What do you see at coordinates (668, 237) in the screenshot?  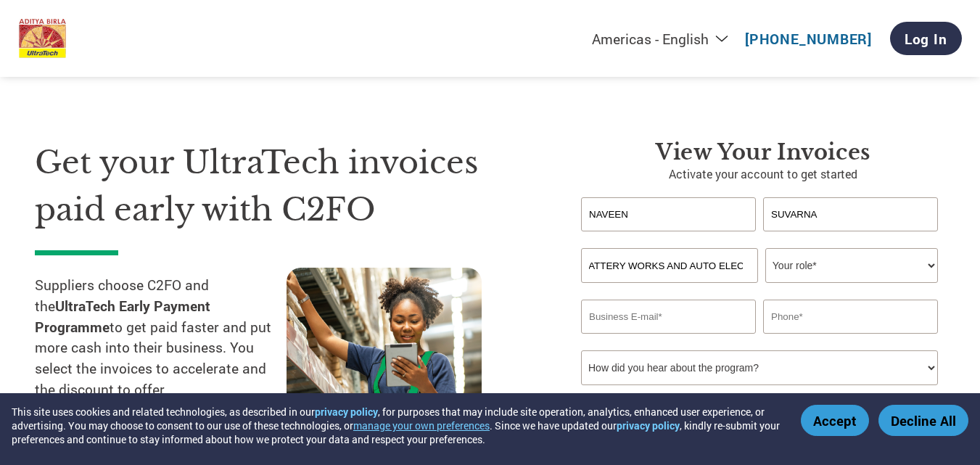 I see `div: Invalid first name or first name is too long` at bounding box center [668, 237].